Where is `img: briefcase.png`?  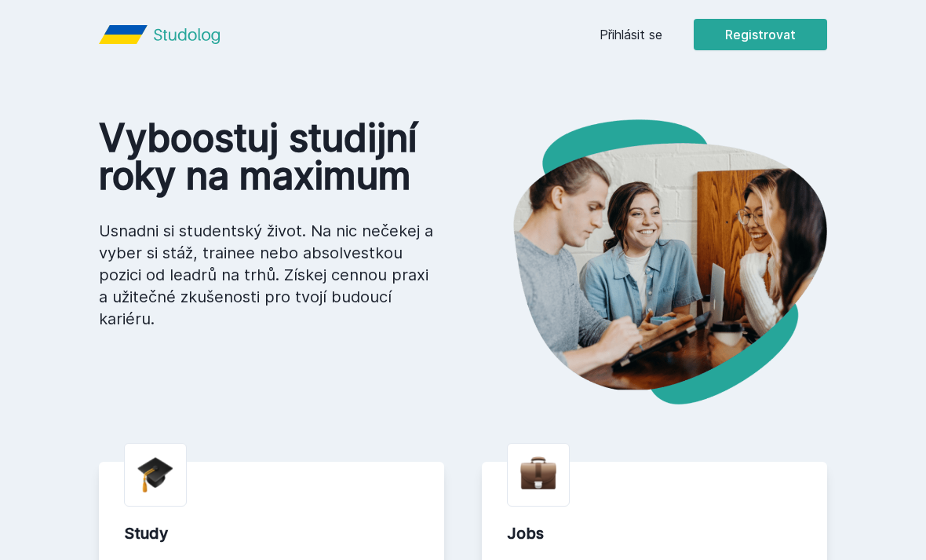
img: briefcase.png is located at coordinates (539, 472).